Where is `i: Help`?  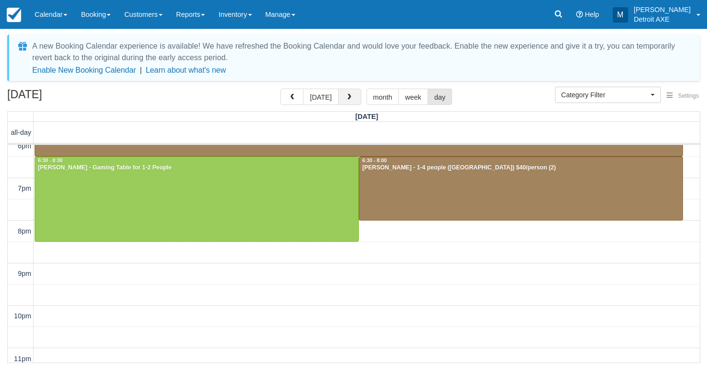 i: Help is located at coordinates (580, 14).